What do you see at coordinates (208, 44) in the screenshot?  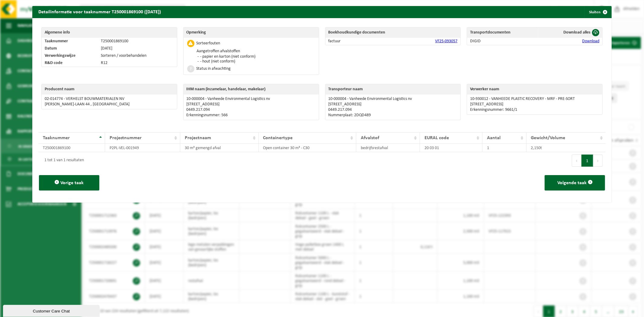 I see `div: Sorteerfouten` at bounding box center [208, 44].